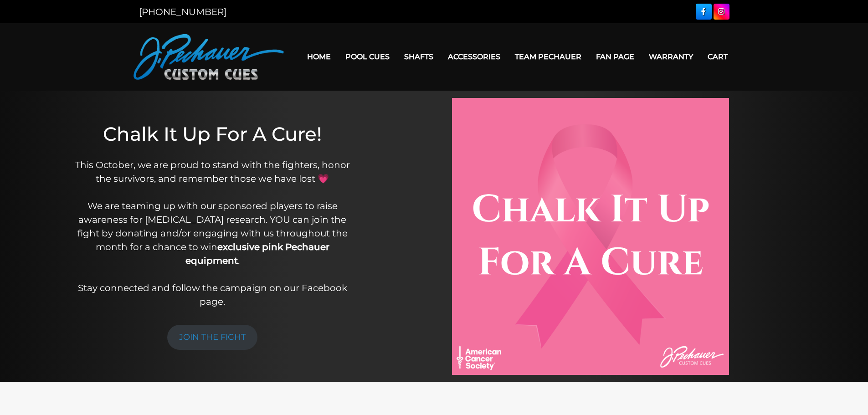  What do you see at coordinates (208, 57) in the screenshot?
I see `img: Pechauer Custom Cues` at bounding box center [208, 57].